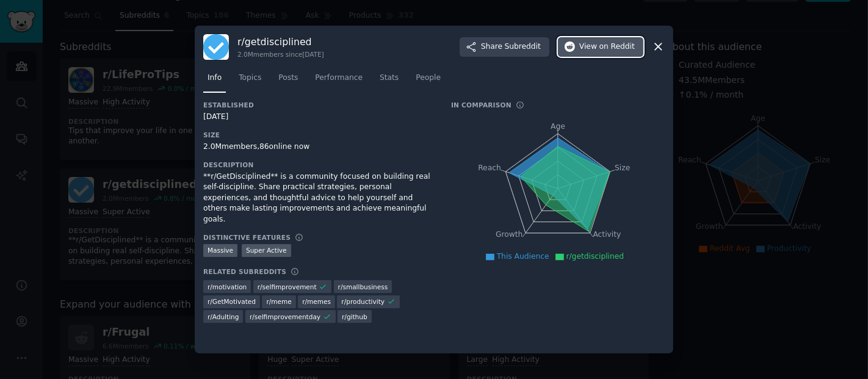 This screenshot has width=868, height=379. What do you see at coordinates (363, 287) in the screenshot?
I see `span: r/ smallbusiness` at bounding box center [363, 287].